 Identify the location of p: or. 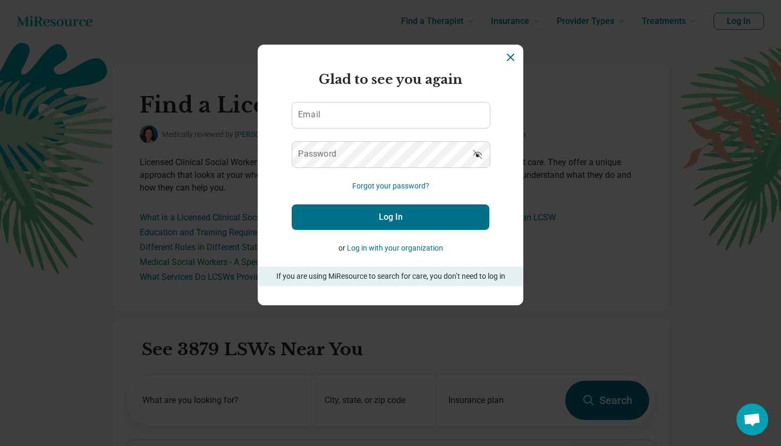
(390, 248).